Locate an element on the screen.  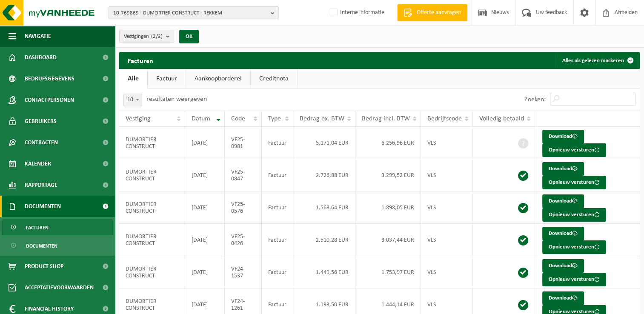
span: Contactpersonen is located at coordinates (49, 100).